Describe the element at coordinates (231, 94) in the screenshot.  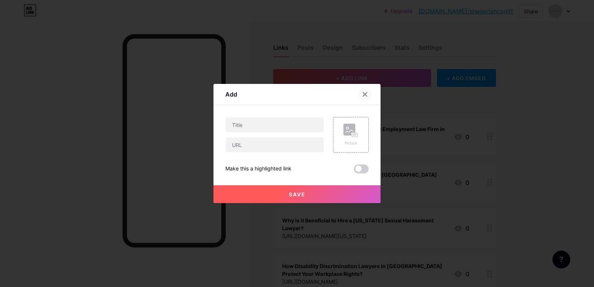
I see `div: Add` at that location.